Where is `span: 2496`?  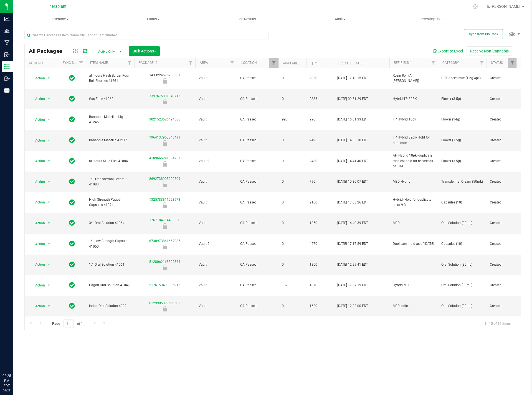
span: 2496 is located at coordinates (320, 140).